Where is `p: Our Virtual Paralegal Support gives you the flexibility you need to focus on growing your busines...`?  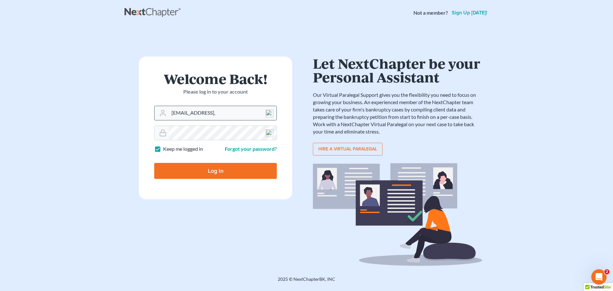
p: Our Virtual Paralegal Support gives you the flexibility you need to focus on growing your busines... is located at coordinates (397, 113).